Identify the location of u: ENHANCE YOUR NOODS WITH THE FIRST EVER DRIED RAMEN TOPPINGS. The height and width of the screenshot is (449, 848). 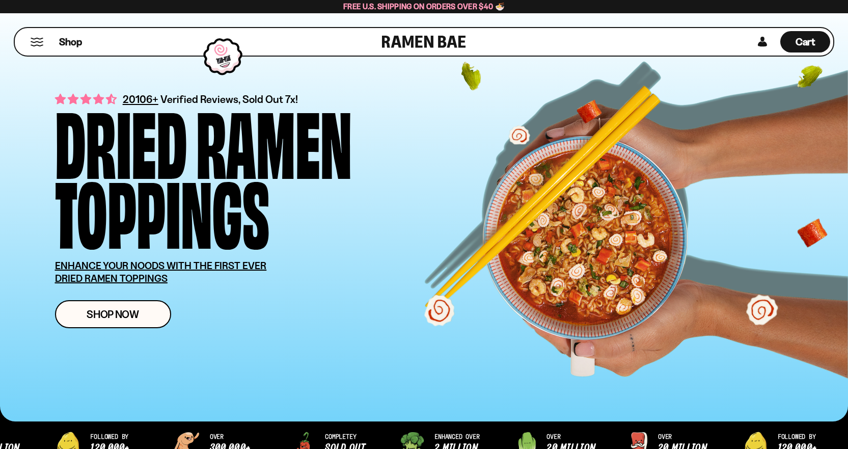
(161, 271).